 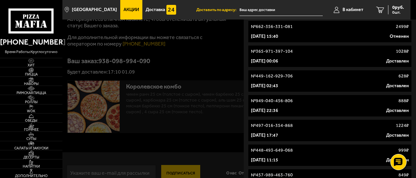 I want to click on span: 0 руб., so click(x=398, y=7).